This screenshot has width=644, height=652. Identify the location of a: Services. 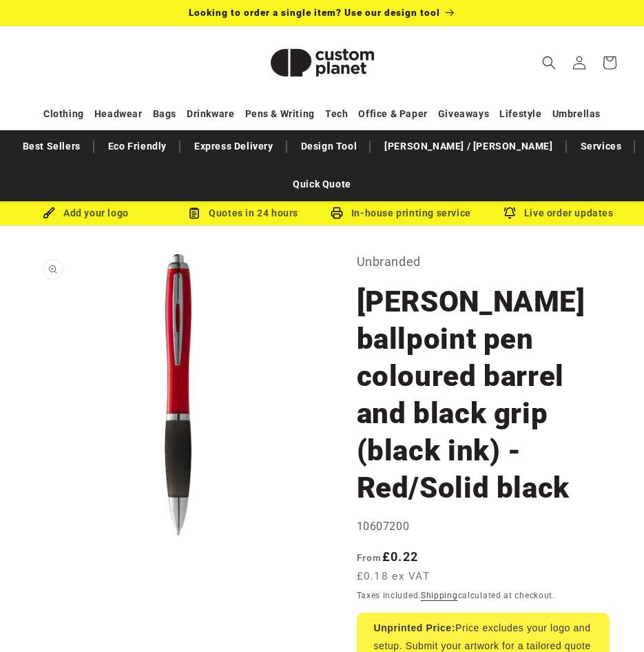
(602, 146).